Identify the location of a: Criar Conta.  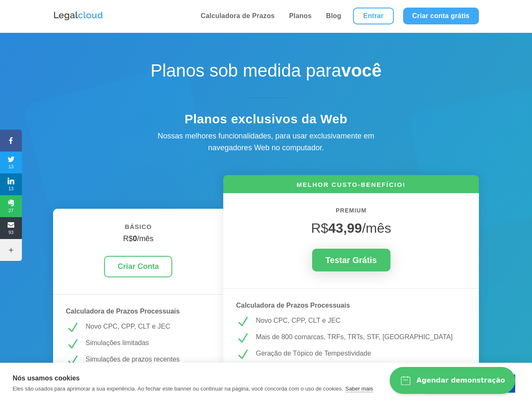
(138, 267).